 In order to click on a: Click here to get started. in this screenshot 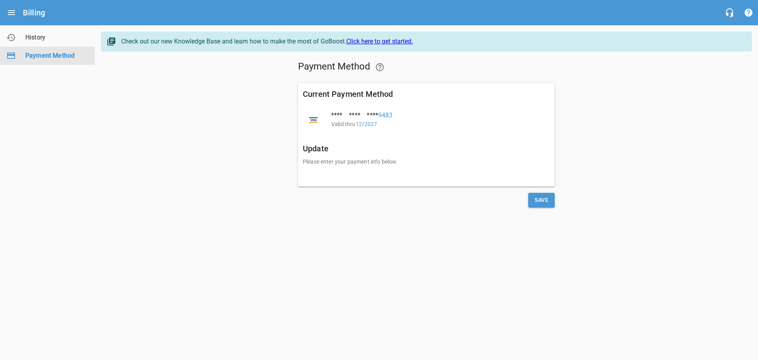, I will do `click(380, 41)`.